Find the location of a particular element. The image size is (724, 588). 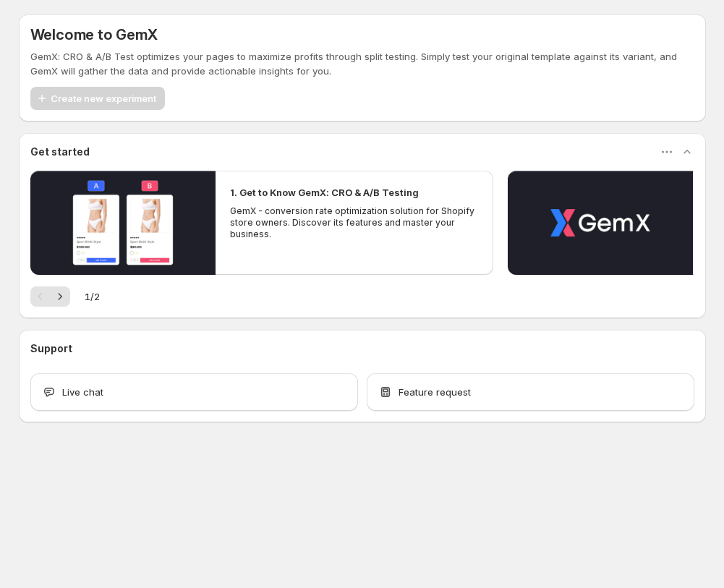

p: GemX: CRO & A/B Test optimizes your pages to maximize profits through split testing. Simply test ... is located at coordinates (362, 64).